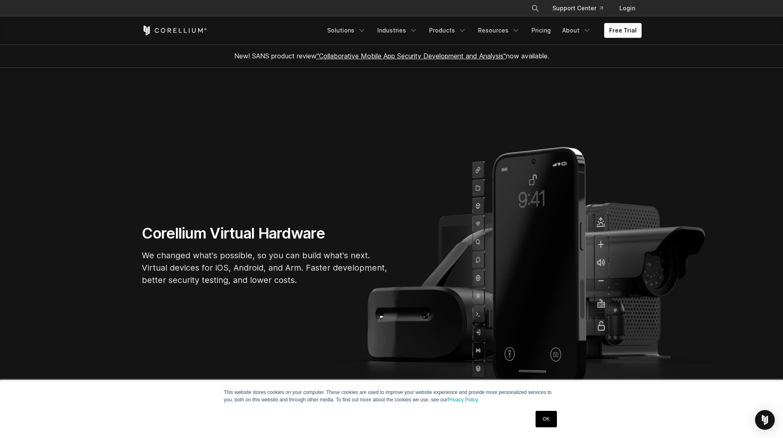 This screenshot has height=438, width=783. Describe the element at coordinates (546, 419) in the screenshot. I see `a: OK` at that location.